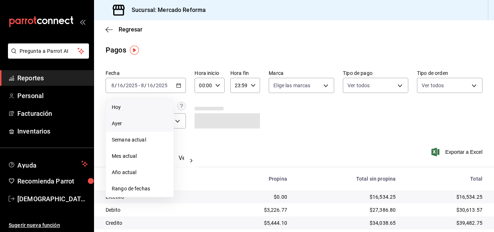 Image resolution: width=494 pixels, height=232 pixels. What do you see at coordinates (457, 152) in the screenshot?
I see `span: Exportar a Excel` at bounding box center [457, 152].